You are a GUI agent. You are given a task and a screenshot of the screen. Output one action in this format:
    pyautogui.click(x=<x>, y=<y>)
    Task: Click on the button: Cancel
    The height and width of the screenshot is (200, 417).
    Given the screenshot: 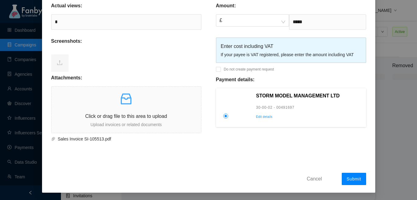 What is the action you would take?
    pyautogui.click(x=314, y=178)
    